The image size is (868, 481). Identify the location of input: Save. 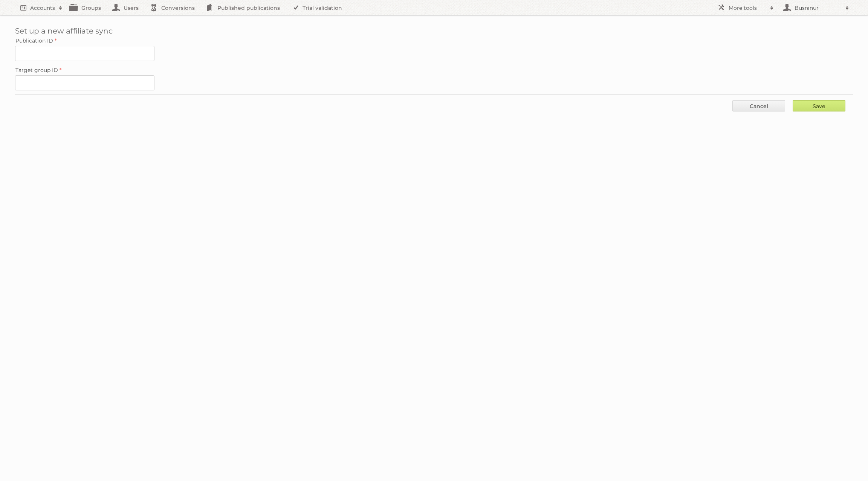
(819, 106).